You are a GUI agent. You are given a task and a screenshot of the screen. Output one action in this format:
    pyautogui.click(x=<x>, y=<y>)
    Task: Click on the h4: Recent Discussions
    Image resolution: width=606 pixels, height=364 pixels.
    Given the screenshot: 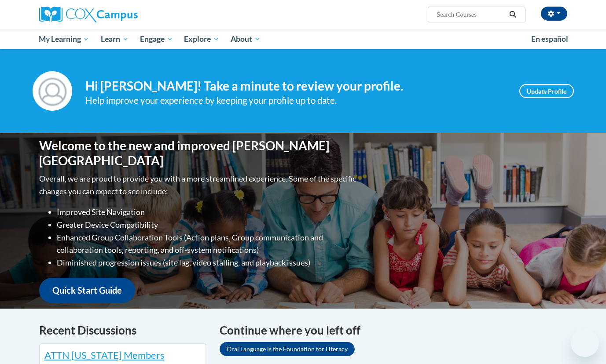 What is the action you would take?
    pyautogui.click(x=123, y=330)
    